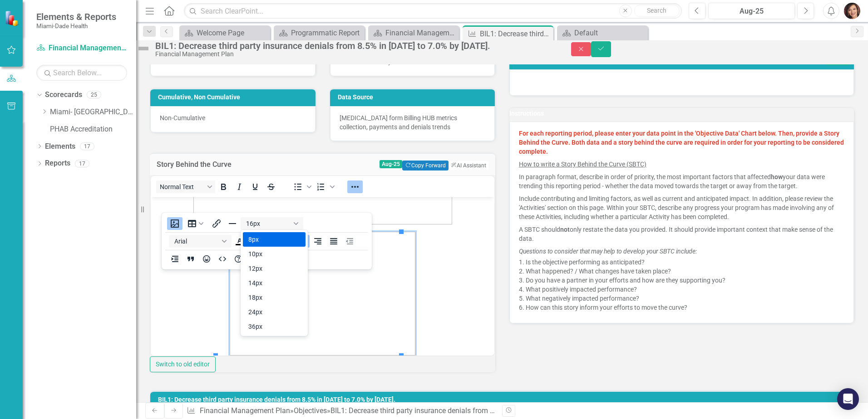  What do you see at coordinates (354, 54) in the screenshot?
I see `div: Financial Management Plan` at bounding box center [354, 54].